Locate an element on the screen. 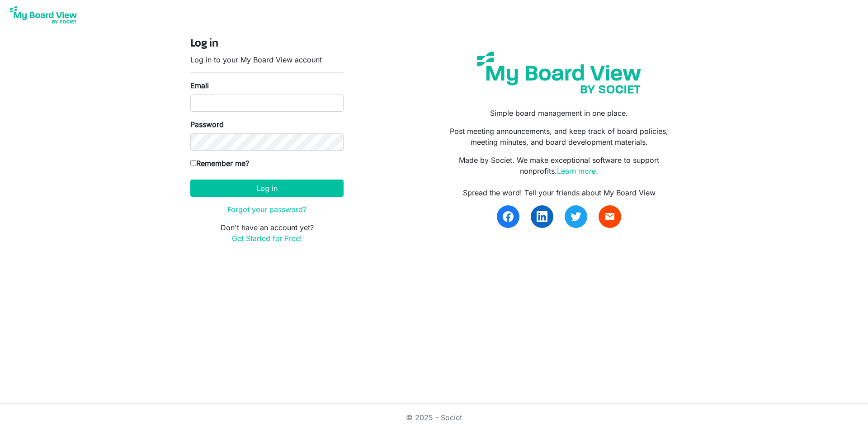  a: © 2025 - Societ is located at coordinates (434, 417).